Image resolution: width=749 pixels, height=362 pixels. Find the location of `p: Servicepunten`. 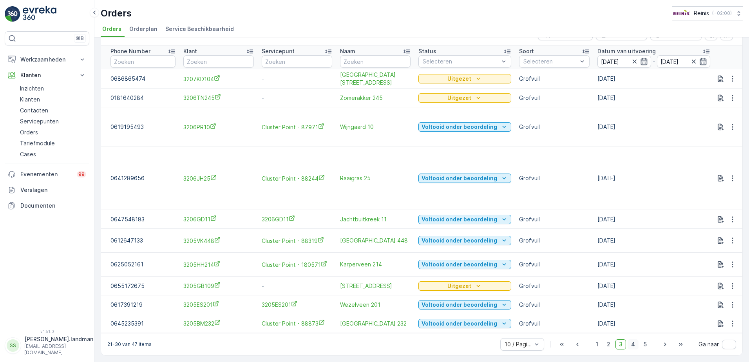

p: Servicepunten is located at coordinates (39, 121).